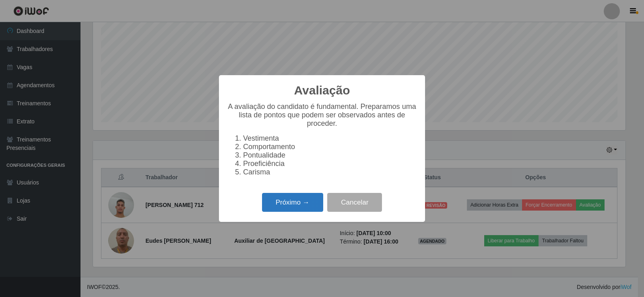 The image size is (644, 297). I want to click on button: Cancelar, so click(354, 202).